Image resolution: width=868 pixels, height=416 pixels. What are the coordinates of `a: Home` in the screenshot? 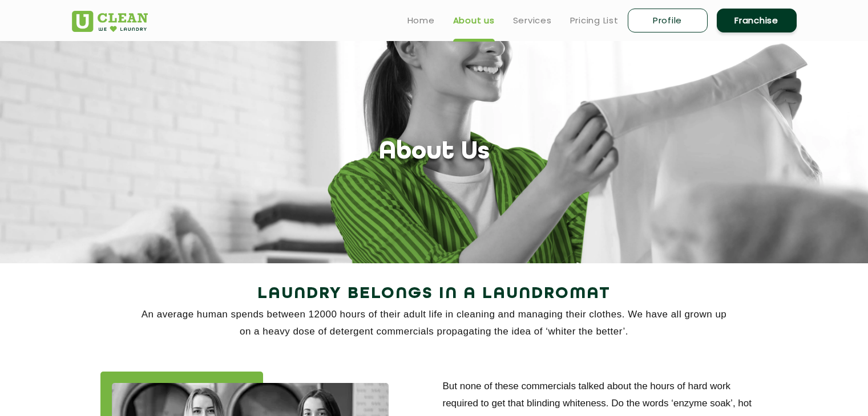 It's located at (421, 20).